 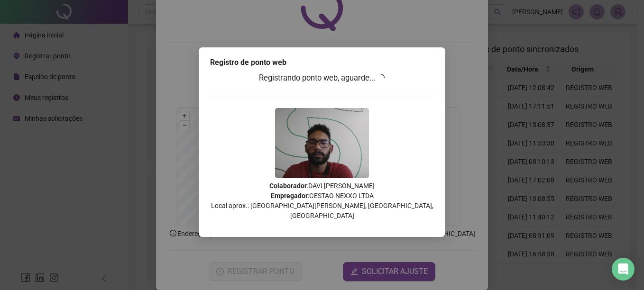 What do you see at coordinates (322, 143) in the screenshot?
I see `img: 9k=` at bounding box center [322, 143].